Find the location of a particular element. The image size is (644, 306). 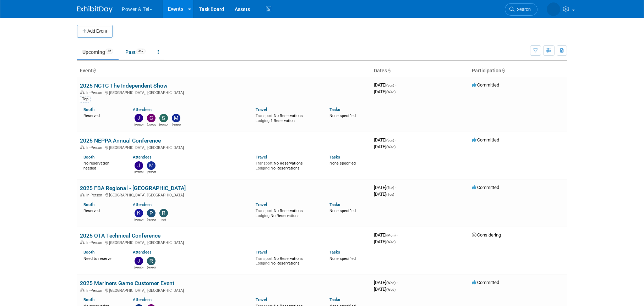

div: Kevin Wilkes is located at coordinates (139, 220).